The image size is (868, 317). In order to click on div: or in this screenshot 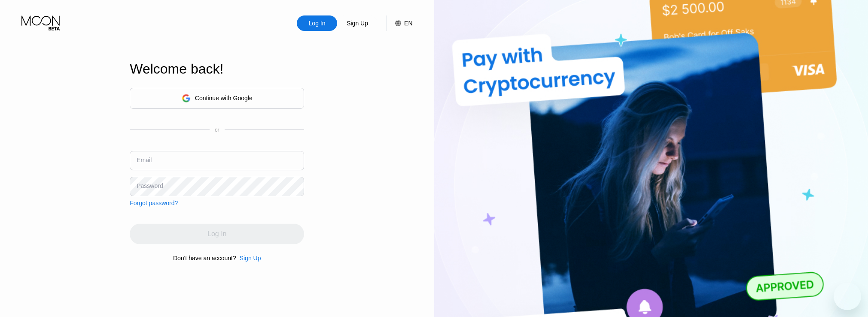, I will do `click(217, 130)`.